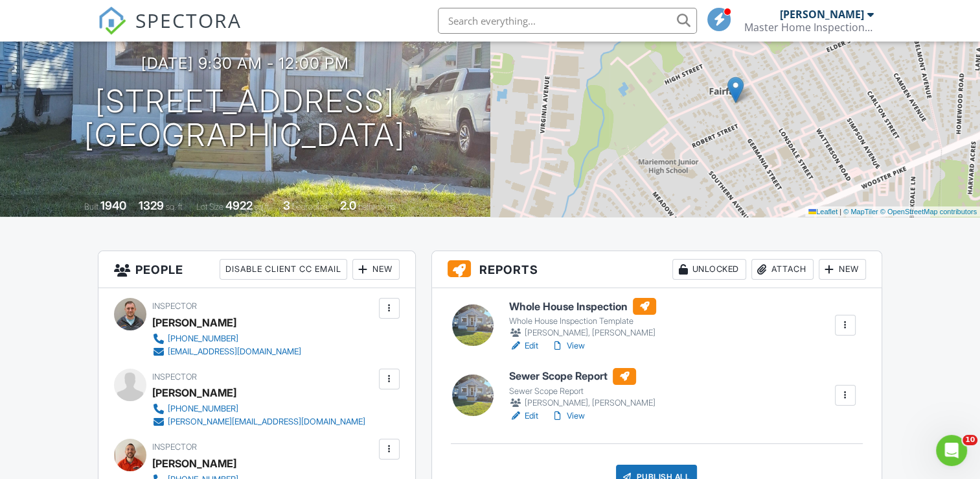  What do you see at coordinates (583, 321) in the screenshot?
I see `div: Whole House Inspection Template` at bounding box center [583, 321].